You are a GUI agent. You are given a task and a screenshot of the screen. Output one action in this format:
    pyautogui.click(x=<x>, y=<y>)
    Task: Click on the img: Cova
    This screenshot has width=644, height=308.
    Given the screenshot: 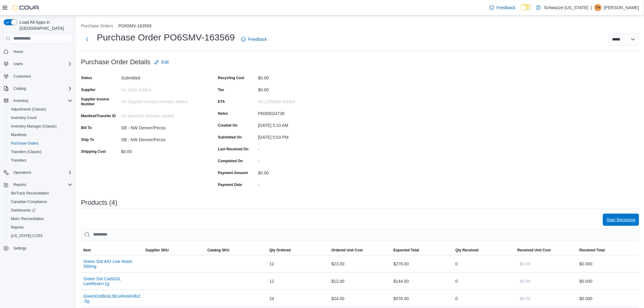 What is the action you would take?
    pyautogui.click(x=26, y=8)
    